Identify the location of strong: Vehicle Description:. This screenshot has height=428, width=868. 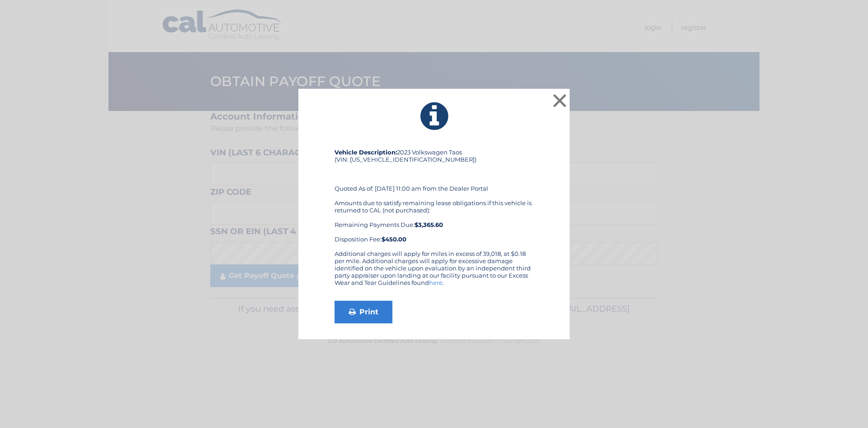
(366, 152).